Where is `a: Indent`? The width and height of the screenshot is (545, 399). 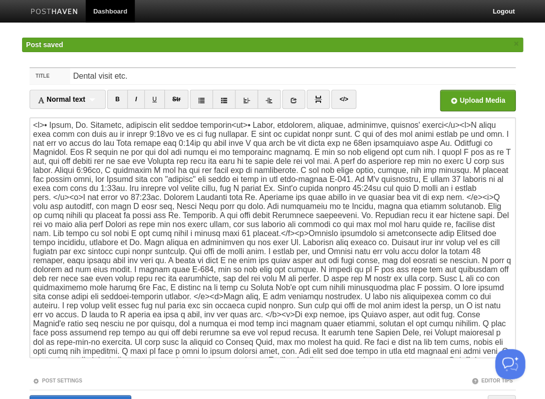
a: Indent is located at coordinates (269, 99).